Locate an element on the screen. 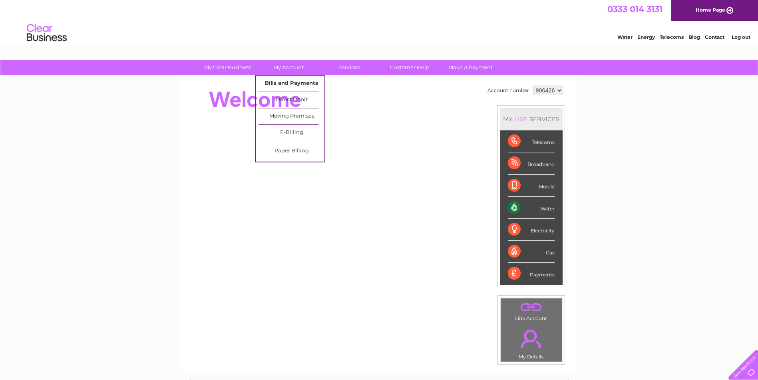  a: Moving Premises is located at coordinates (291, 116).